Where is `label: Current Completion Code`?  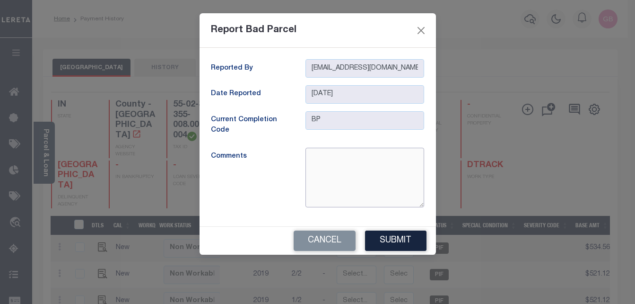
label: Current Completion Code is located at coordinates (251, 125).